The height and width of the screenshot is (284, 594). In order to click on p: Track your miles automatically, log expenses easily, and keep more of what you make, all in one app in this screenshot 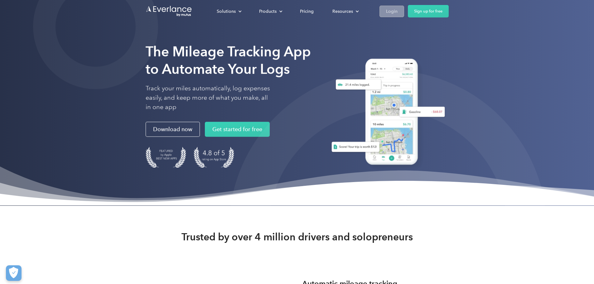, I will do `click(208, 98)`.